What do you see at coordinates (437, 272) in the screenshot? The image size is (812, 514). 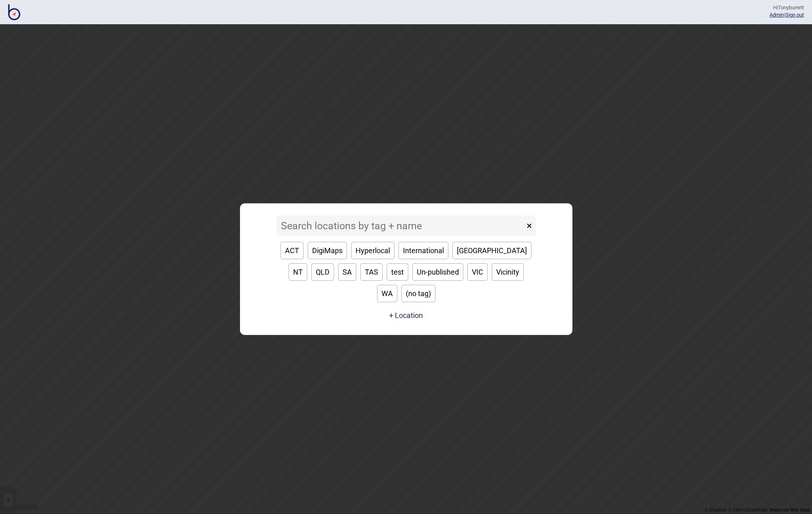 I see `button: Un-published` at bounding box center [437, 272].